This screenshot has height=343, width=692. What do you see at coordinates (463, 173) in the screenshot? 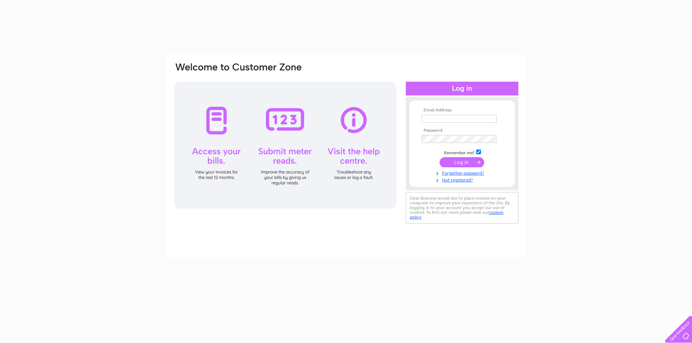
I see `a: Forgotten password?` at bounding box center [463, 173].